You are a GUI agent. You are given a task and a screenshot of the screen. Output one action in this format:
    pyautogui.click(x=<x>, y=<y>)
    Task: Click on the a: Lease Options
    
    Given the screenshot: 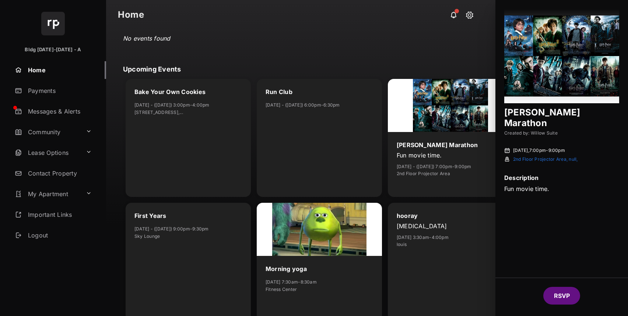 What is the action you would take?
    pyautogui.click(x=47, y=153)
    